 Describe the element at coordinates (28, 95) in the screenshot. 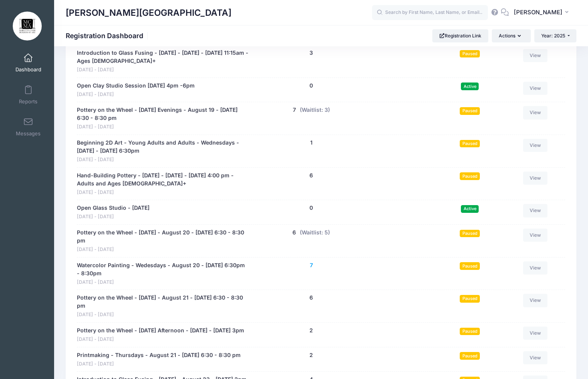

I see `a: Reports` at that location.